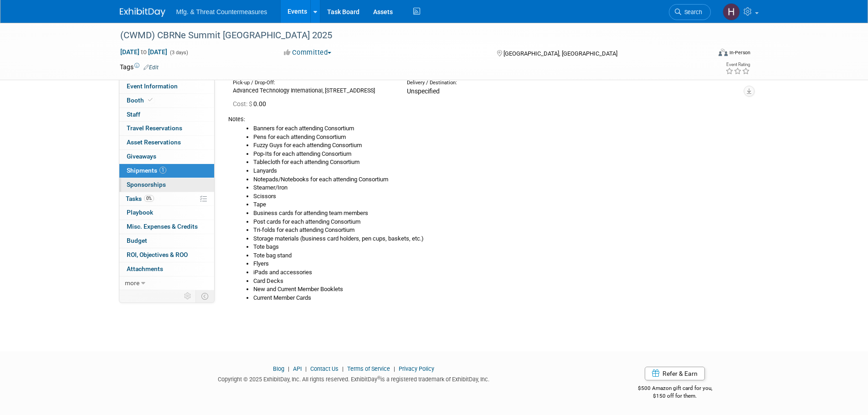 The image size is (868, 415). What do you see at coordinates (167, 142) in the screenshot?
I see `a: Asset Reservations` at bounding box center [167, 142].